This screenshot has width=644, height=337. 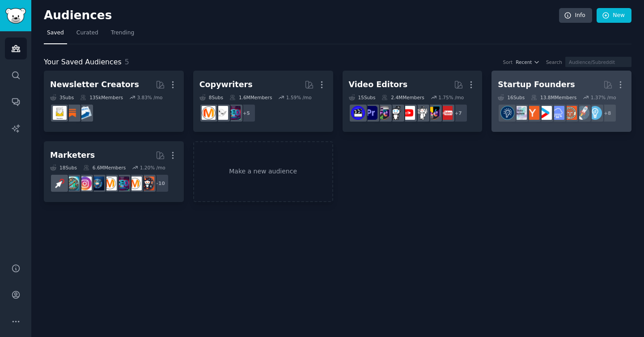 What do you see at coordinates (603, 97) in the screenshot?
I see `div: 1.37 % /mo` at bounding box center [603, 97].